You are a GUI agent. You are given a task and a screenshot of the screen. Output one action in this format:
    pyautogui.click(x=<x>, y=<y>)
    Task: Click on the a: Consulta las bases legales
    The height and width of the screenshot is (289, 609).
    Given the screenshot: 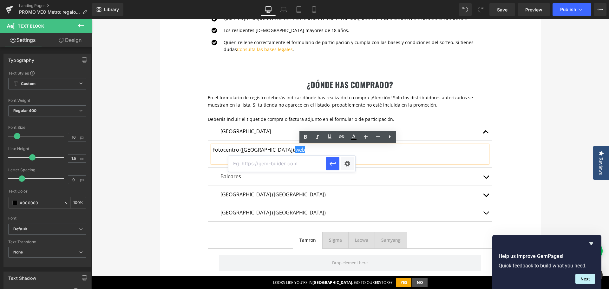 What is the action you would take?
    pyautogui.click(x=173, y=30)
    